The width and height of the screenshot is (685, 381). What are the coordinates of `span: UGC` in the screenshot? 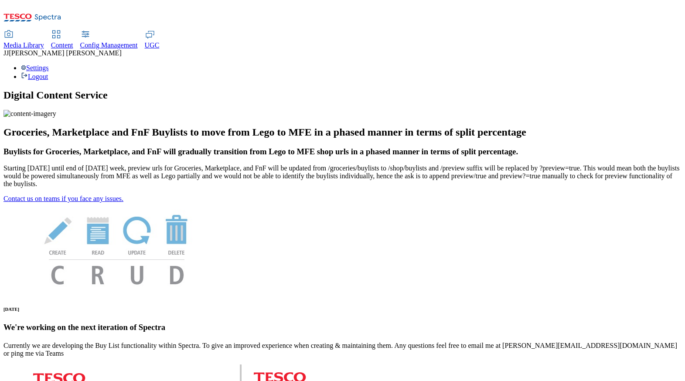 It's located at (152, 45).